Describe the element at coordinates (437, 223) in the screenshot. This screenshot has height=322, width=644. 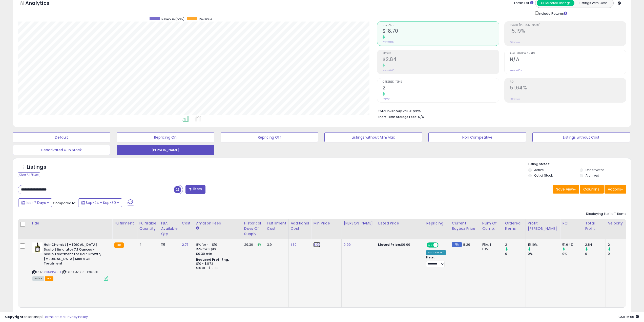
I see `div: Repricing` at that location.